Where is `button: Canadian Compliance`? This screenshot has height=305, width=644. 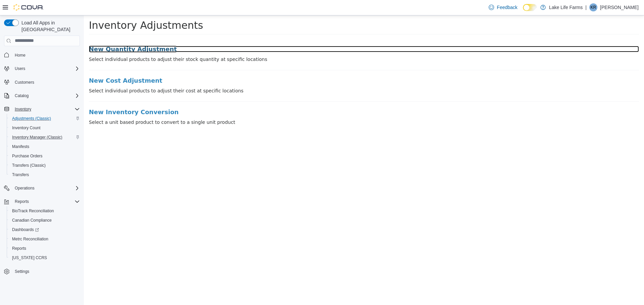 button: Canadian Compliance is located at coordinates (45, 221).